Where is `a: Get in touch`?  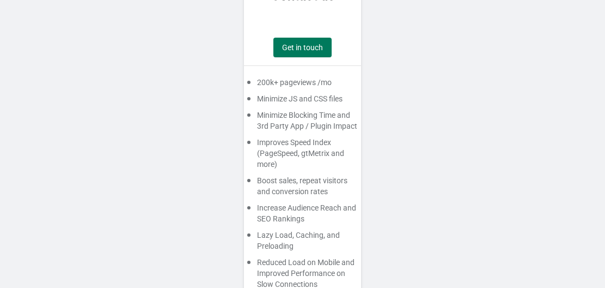
a: Get in touch is located at coordinates (302, 47).